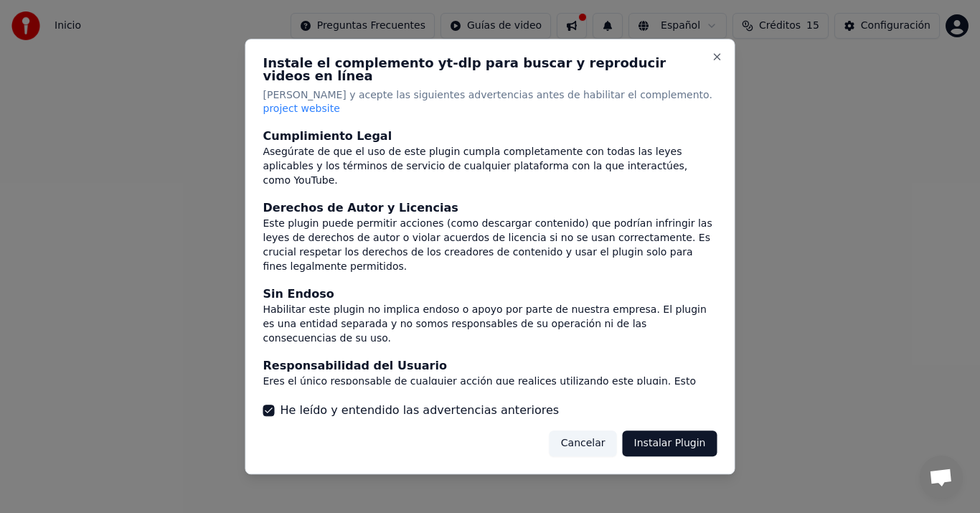  Describe the element at coordinates (670, 444) in the screenshot. I see `button: Instalar Plugin` at that location.